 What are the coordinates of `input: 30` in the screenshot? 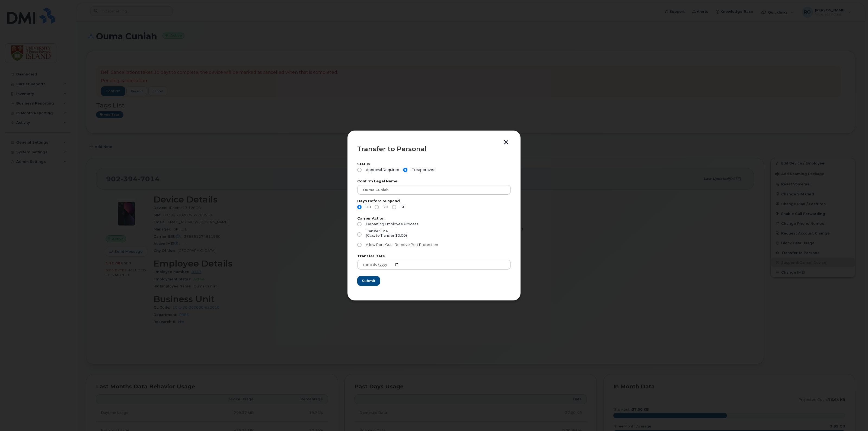 It's located at (394, 207).